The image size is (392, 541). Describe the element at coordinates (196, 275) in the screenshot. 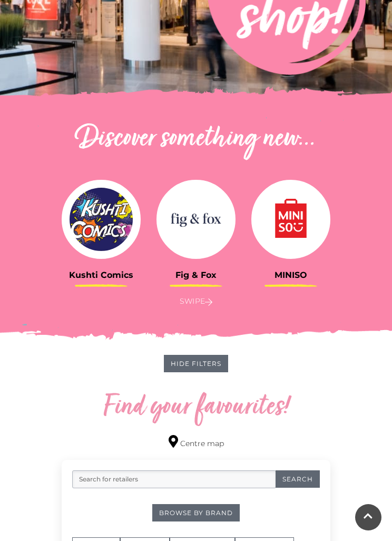

I see `h3: Fig & Fox` at that location.